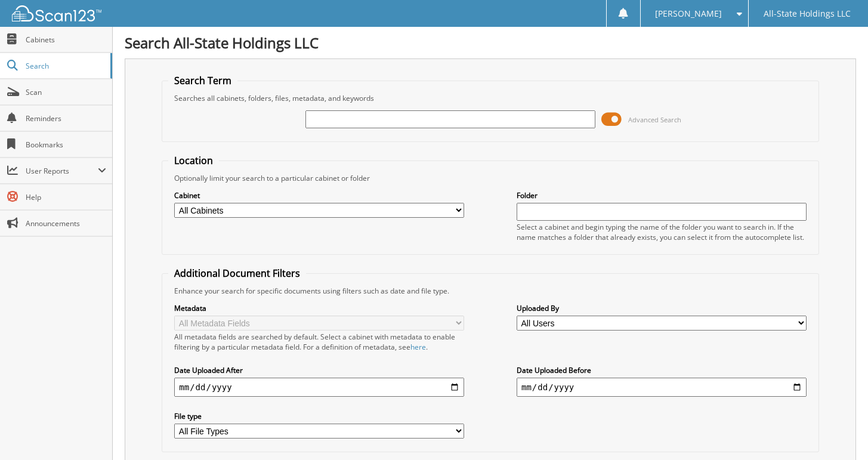 The width and height of the screenshot is (868, 460). Describe the element at coordinates (490, 43) in the screenshot. I see `h1: Search All-State Holdings LLC` at that location.